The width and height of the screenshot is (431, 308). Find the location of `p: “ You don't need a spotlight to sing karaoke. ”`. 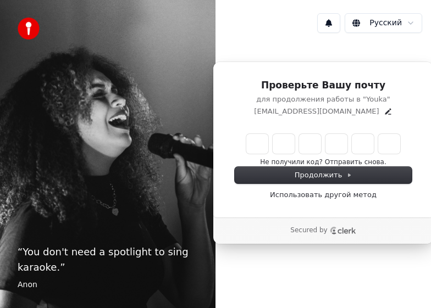

p: “ You don't need a spotlight to sing karaoke. ” is located at coordinates (108, 260).